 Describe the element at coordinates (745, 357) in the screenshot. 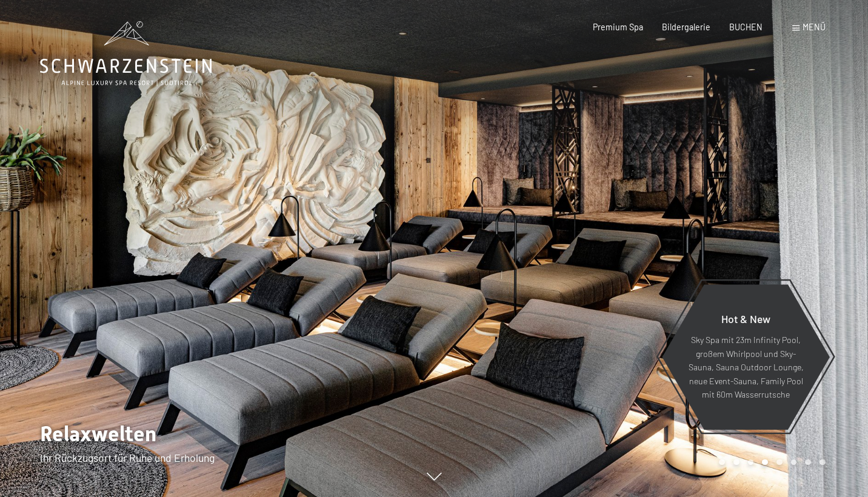

I see `a: Hot & New Sky Spa mit 23m Infinity Pool, großem Whirlpool und Sky-Sauna, Sauna Outdoor Lounge, ne...` at that location.